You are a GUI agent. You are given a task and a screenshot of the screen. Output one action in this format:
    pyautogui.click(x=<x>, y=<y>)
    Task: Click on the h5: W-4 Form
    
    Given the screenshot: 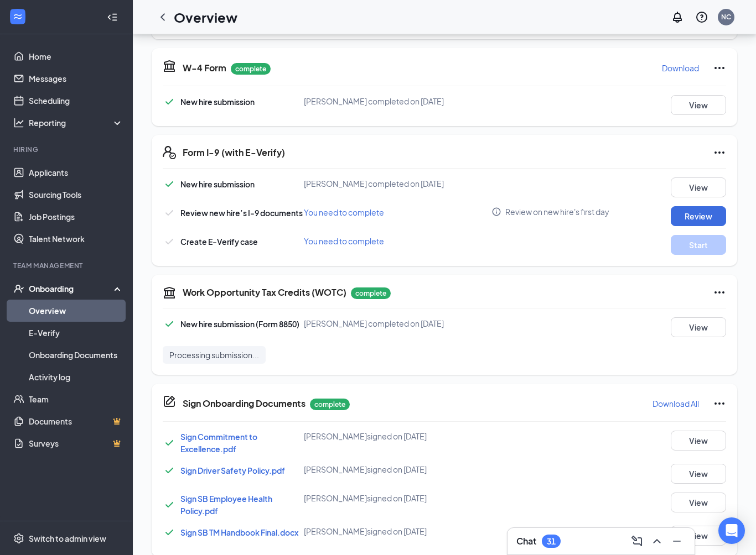 What is the action you would take?
    pyautogui.click(x=204, y=68)
    